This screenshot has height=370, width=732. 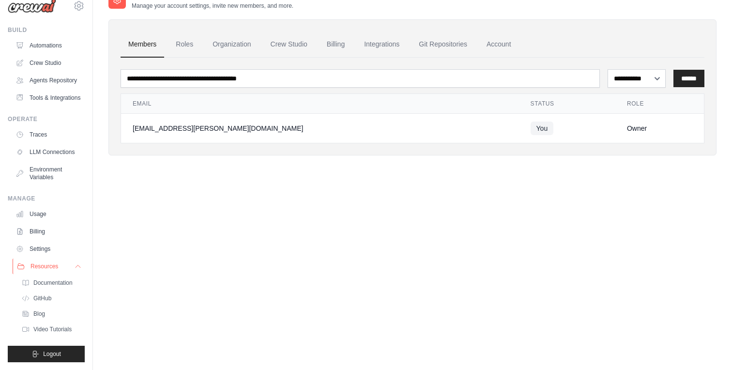 What do you see at coordinates (52, 329) in the screenshot?
I see `span: Video Tutorials` at bounding box center [52, 329].